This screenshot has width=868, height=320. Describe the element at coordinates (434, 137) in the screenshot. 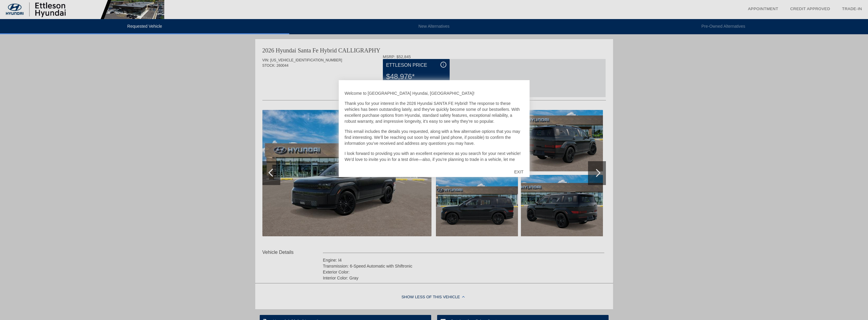

I see `p: This email includes the details you requested, along with a few alternative options that you may ...` at that location.